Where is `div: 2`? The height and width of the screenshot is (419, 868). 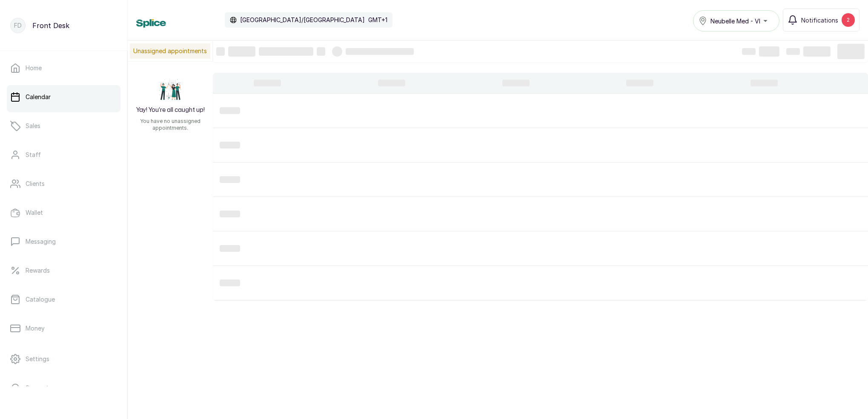
div: 2 is located at coordinates (848, 20).